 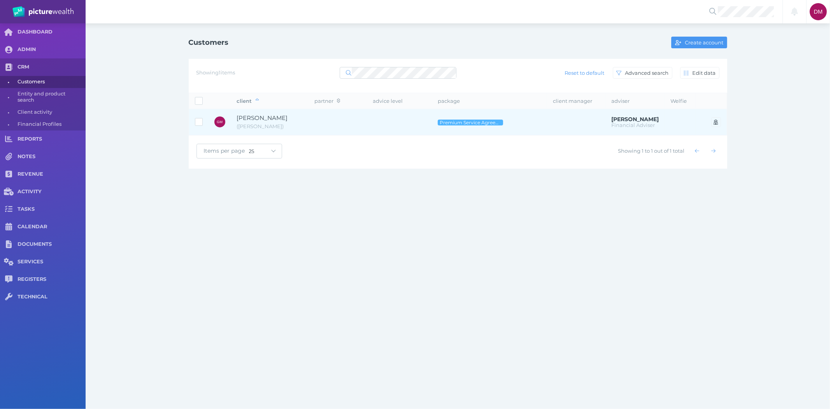 I want to click on th: Welfie, so click(x=680, y=101).